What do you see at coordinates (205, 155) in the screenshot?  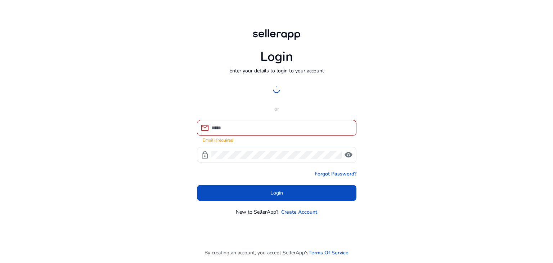 I see `span: lock` at bounding box center [205, 155].